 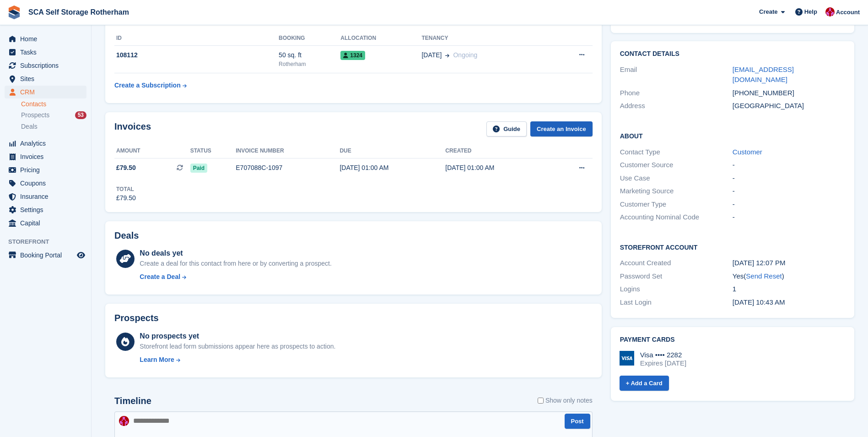 I want to click on h2: Prospects, so click(x=137, y=318).